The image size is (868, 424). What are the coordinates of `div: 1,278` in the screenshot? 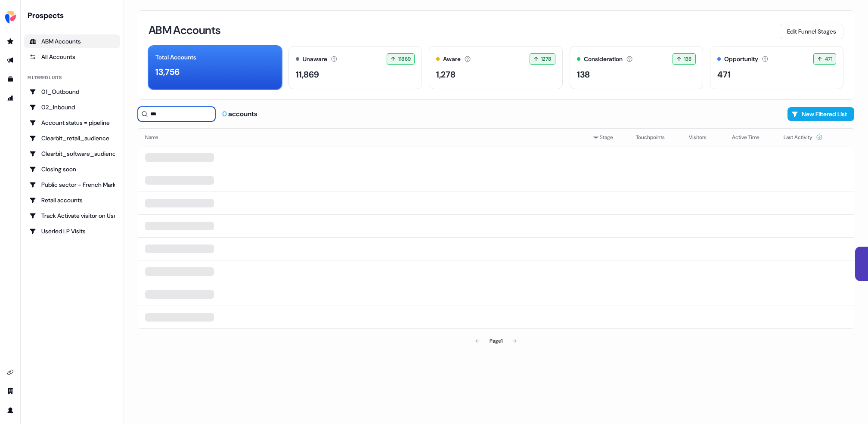 It's located at (445, 74).